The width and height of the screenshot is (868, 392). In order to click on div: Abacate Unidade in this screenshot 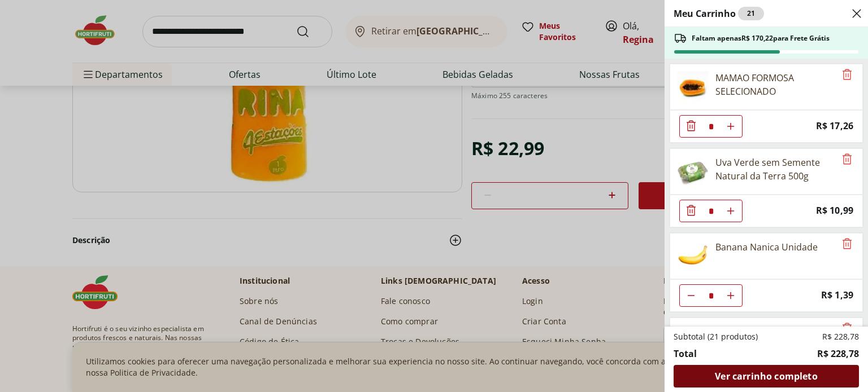, I will do `click(752, 332)`.